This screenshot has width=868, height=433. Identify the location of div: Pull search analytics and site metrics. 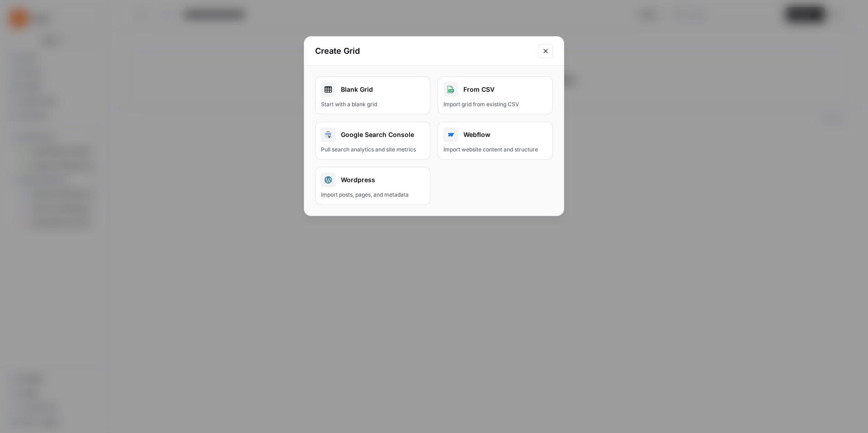
(373, 150).